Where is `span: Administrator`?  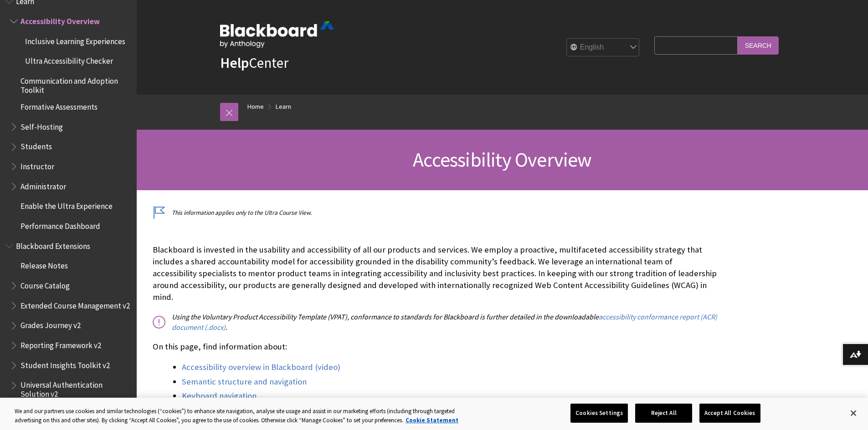 span: Administrator is located at coordinates (43, 185).